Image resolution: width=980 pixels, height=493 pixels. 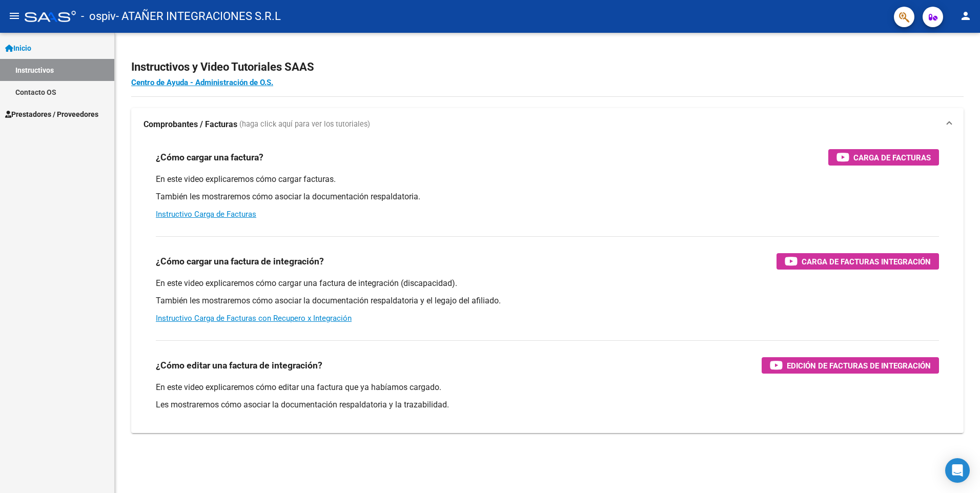 What do you see at coordinates (892, 158) in the screenshot?
I see `span: Carga de Facturas` at bounding box center [892, 158].